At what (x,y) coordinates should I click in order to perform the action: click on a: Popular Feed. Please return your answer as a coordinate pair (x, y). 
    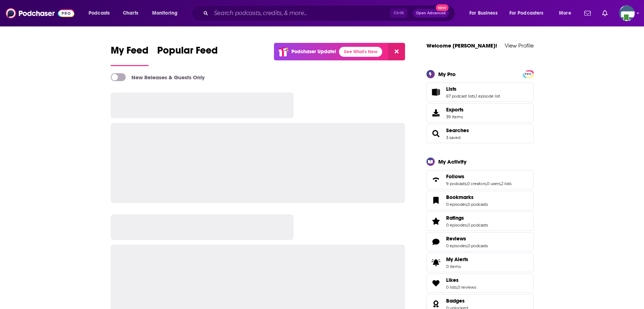
    Looking at the image, I should click on (187, 55).